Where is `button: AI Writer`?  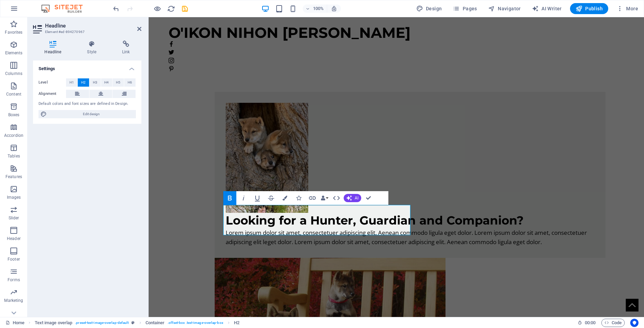
button: AI Writer is located at coordinates (546, 8).